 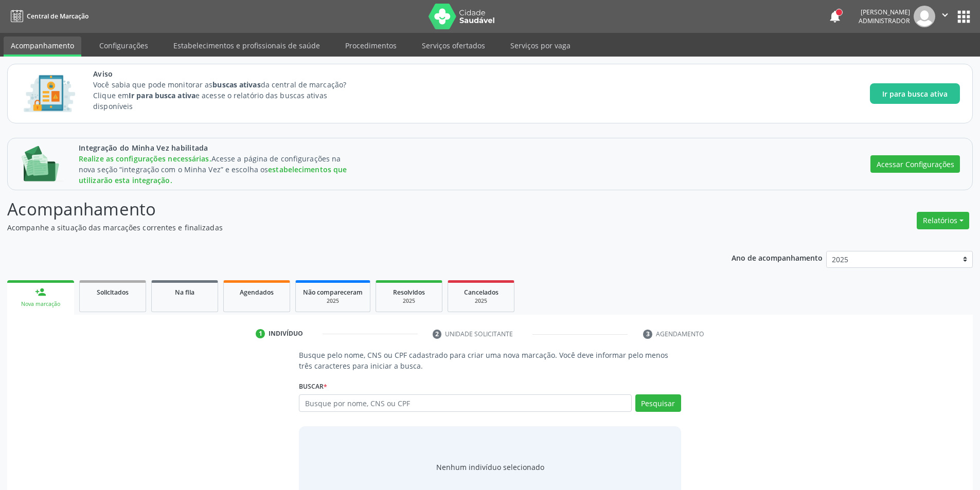 I want to click on span: Realize as configurações necessárias., so click(x=145, y=158).